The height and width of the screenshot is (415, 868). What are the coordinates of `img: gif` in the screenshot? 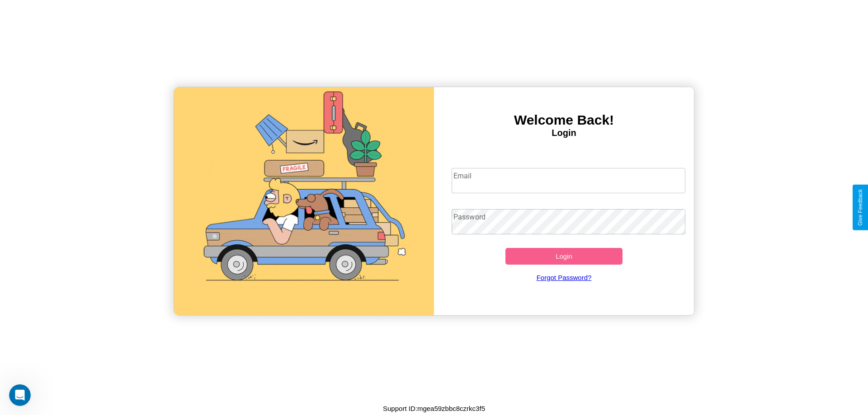 It's located at (304, 202).